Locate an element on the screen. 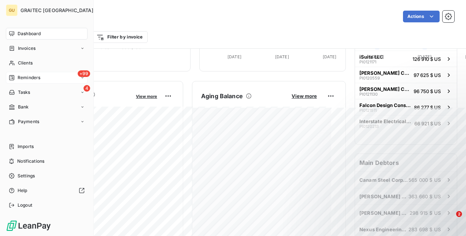  span: PI0121130 is located at coordinates (369, 94).